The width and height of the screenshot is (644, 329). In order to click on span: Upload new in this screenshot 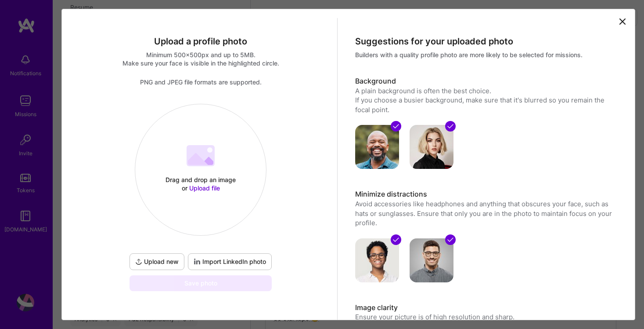, I will do `click(157, 262)`.